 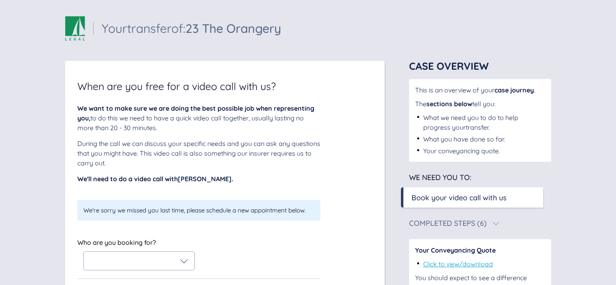 What do you see at coordinates (233, 28) in the screenshot?
I see `span: 23 The Orangery` at bounding box center [233, 28].